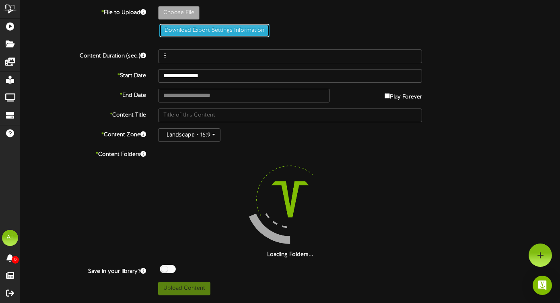 The width and height of the screenshot is (560, 303). I want to click on input: Play Forever, so click(387, 96).